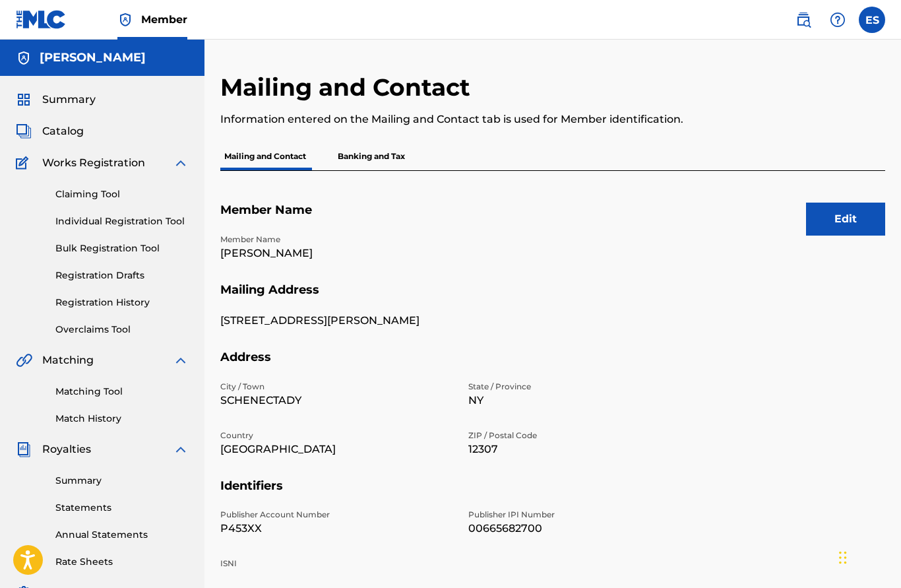 The width and height of the screenshot is (901, 588). What do you see at coordinates (23, 132) in the screenshot?
I see `img: Catalog` at bounding box center [23, 132].